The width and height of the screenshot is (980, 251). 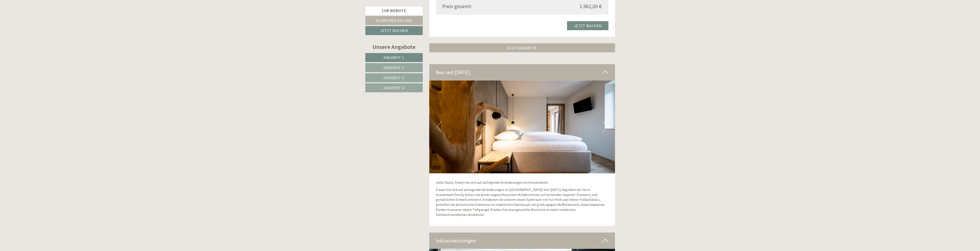 I want to click on div: Mittwoch, so click(x=86, y=7).